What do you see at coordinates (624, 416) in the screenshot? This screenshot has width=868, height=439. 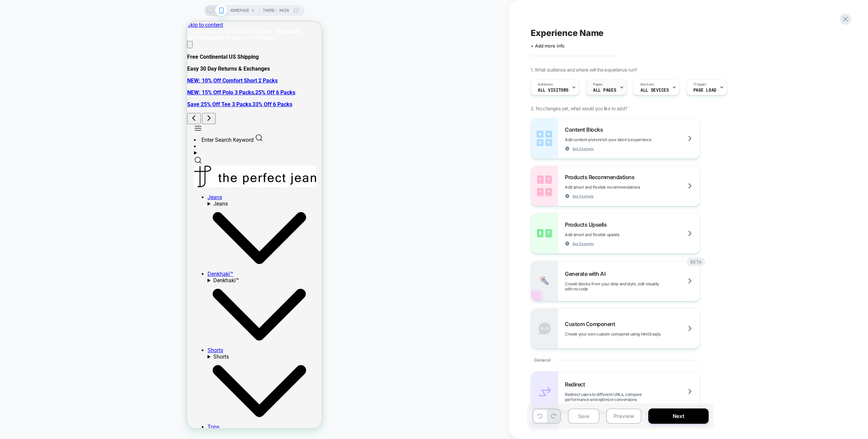 I see `button: Preview` at bounding box center [624, 416].